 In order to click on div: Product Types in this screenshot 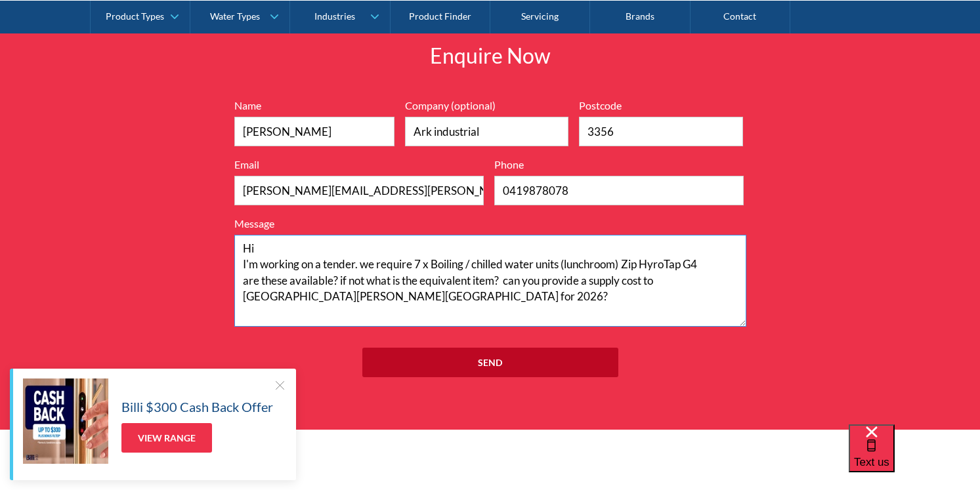, I will do `click(135, 16)`.